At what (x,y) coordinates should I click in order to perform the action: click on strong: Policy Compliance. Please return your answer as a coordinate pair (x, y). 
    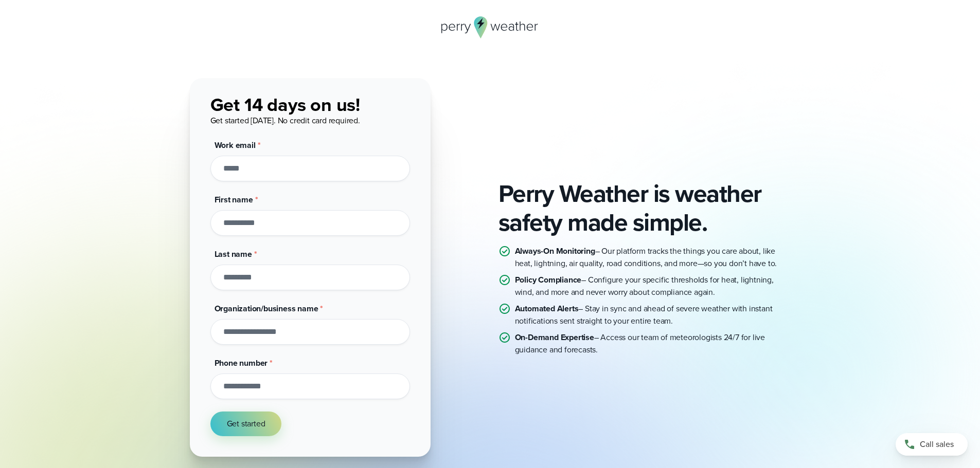
    Looking at the image, I should click on (549, 280).